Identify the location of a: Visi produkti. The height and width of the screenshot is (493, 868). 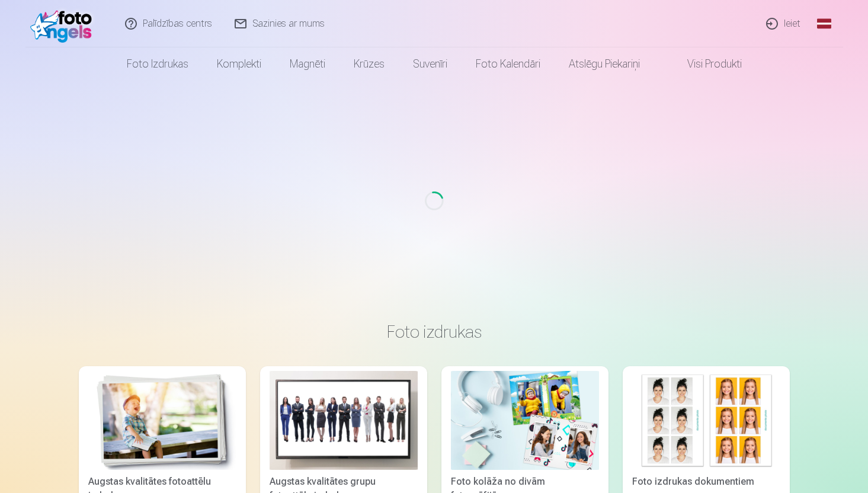
(705, 64).